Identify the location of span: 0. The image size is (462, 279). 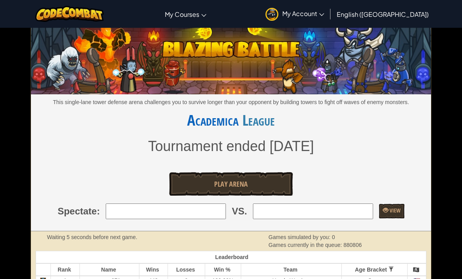
(334, 237).